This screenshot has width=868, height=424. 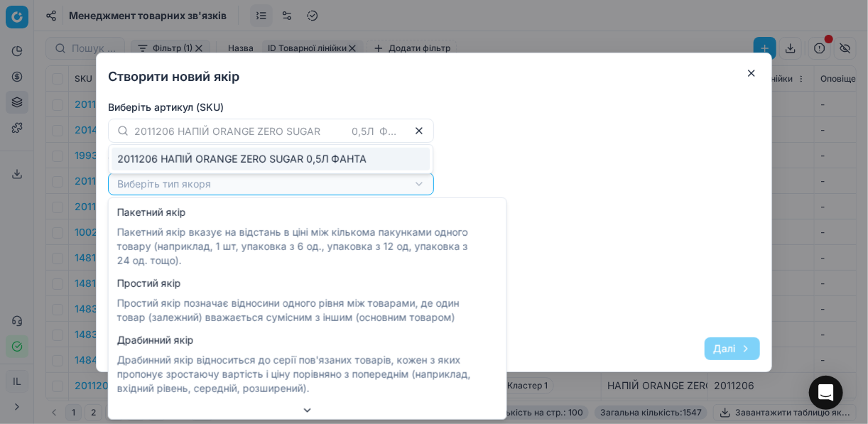 I want to click on div: Драбинний якір, so click(x=299, y=340).